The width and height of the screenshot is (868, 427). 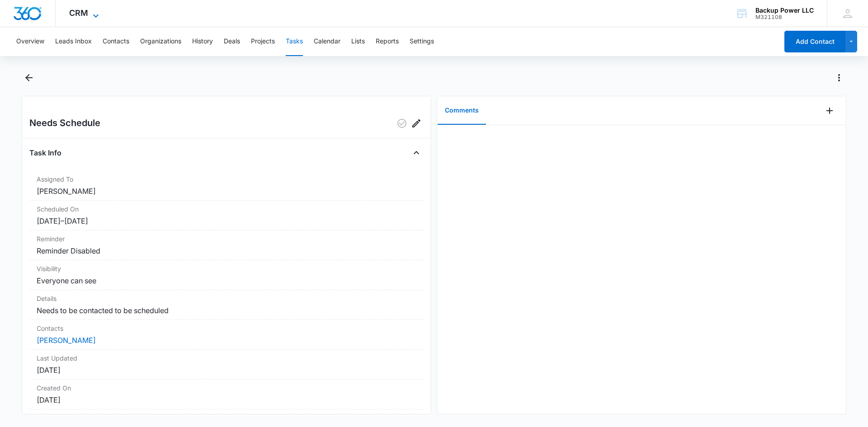 I want to click on dt: Created On, so click(x=227, y=388).